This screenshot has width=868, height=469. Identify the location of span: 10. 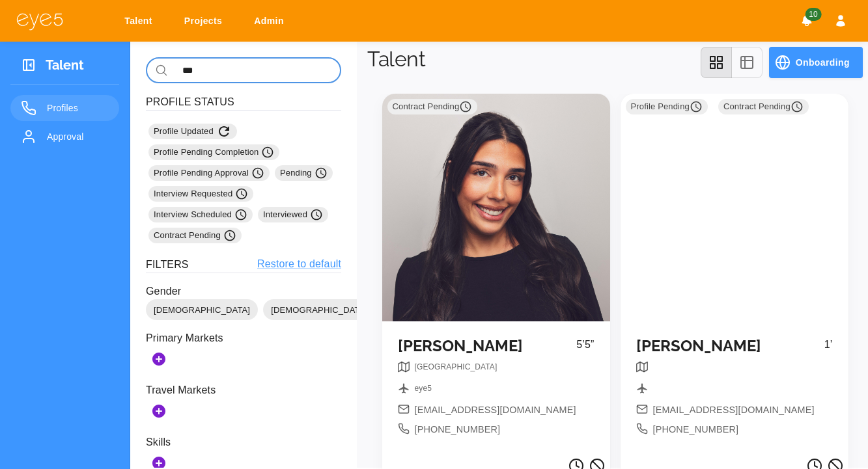
(812, 14).